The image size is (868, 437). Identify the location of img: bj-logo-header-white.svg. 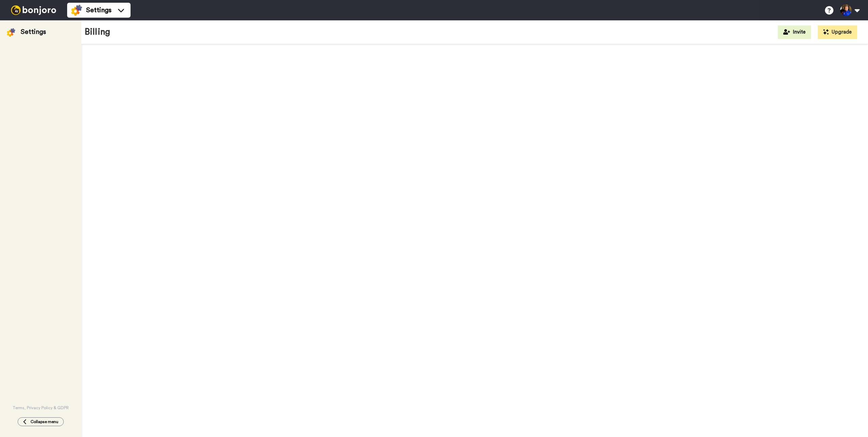
(34, 10).